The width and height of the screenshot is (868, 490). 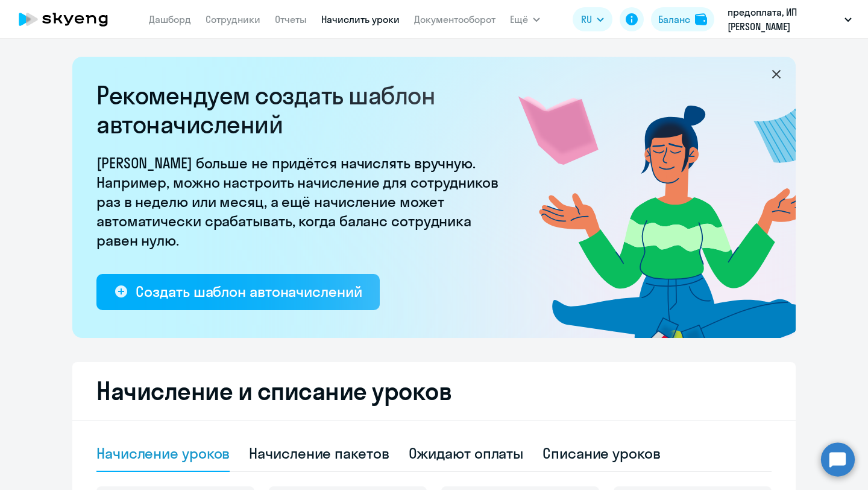 I want to click on div: Начисление уроков, so click(x=163, y=453).